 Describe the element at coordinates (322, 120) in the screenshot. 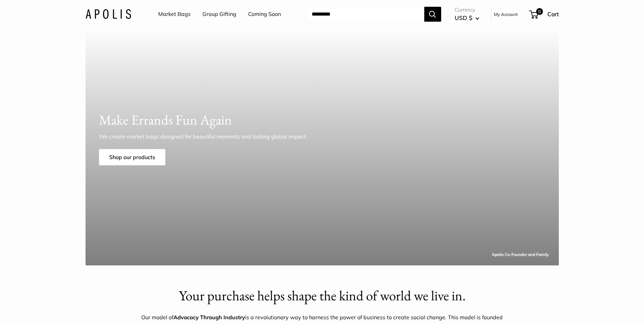

I see `h1: Make Errands Fun Again` at that location.